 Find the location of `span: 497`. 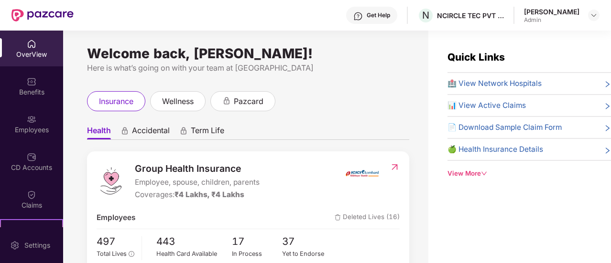

span: 497 is located at coordinates (115, 242).